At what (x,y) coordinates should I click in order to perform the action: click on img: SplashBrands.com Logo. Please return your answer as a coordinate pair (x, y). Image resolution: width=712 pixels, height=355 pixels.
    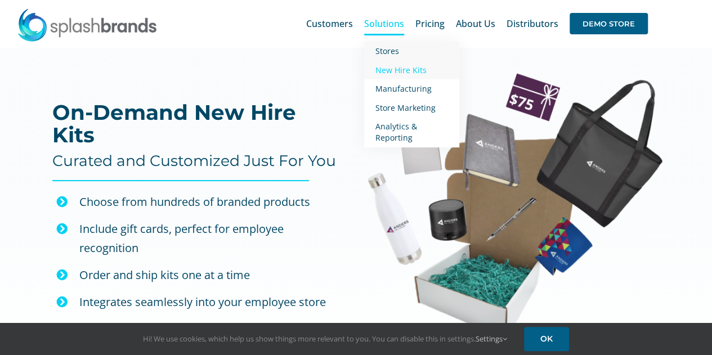
    Looking at the image, I should click on (87, 25).